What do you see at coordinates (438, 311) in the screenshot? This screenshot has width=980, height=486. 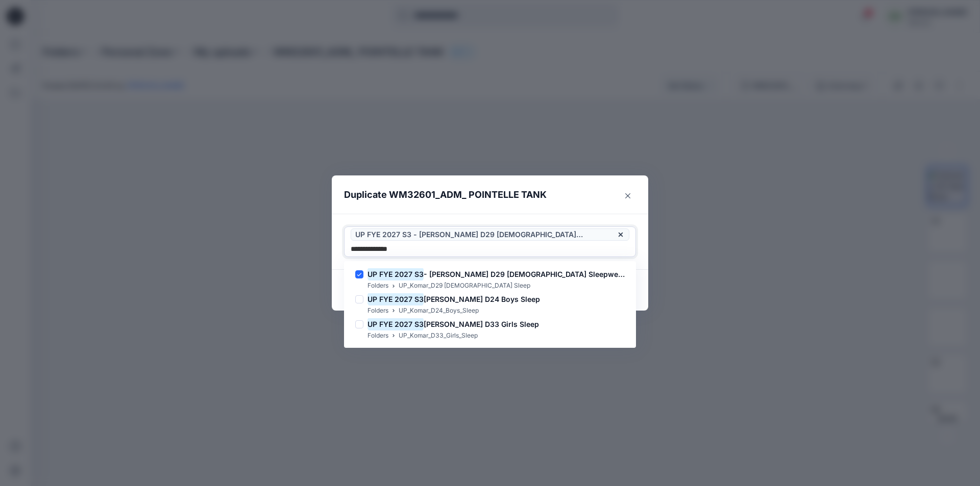 I see `p: UP_Komar_D24_Boys_Sleep` at bounding box center [438, 311].